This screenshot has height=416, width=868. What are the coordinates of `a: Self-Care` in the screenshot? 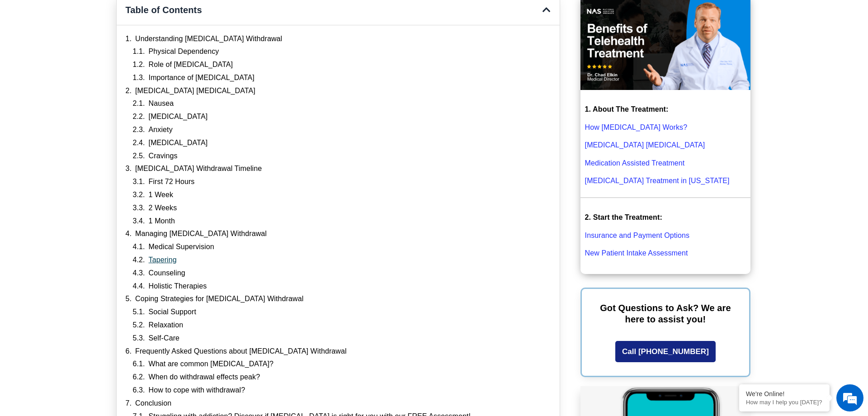 It's located at (164, 338).